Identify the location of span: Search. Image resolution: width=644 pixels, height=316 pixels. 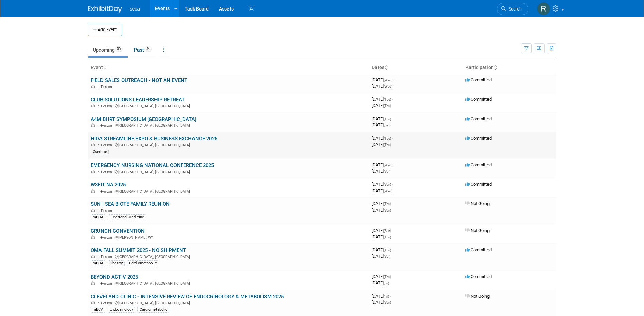
(514, 9).